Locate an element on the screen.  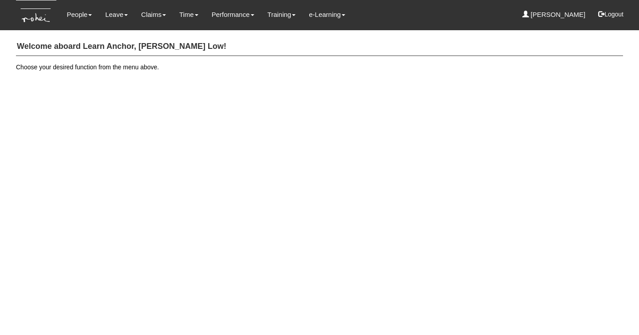
a: Claims is located at coordinates (154, 15).